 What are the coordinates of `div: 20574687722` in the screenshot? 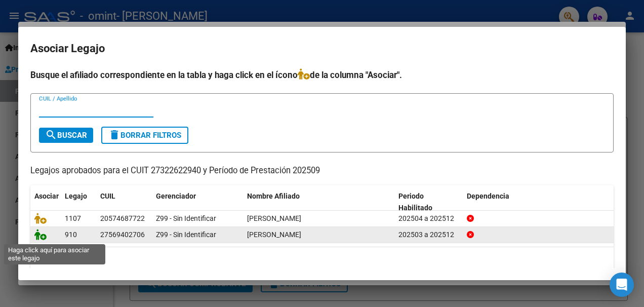 It's located at (123, 218).